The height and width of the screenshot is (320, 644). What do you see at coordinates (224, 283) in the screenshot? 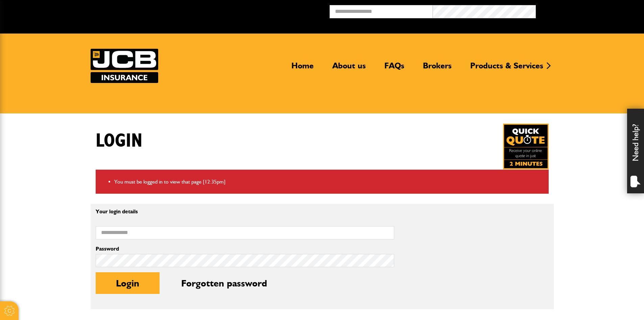
I see `button: Forgotten password` at bounding box center [224, 283].